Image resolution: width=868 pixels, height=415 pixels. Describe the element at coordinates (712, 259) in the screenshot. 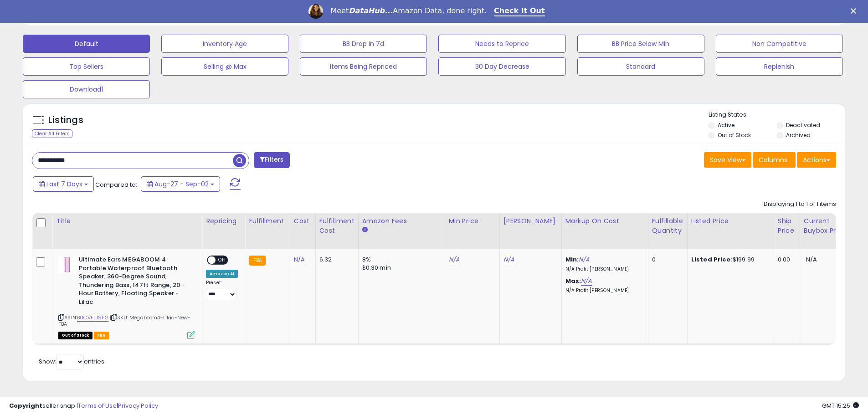

I see `b: Listed Price:` at that location.